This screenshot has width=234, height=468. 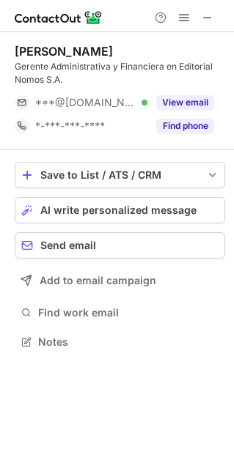 I want to click on button: Send email, so click(x=119, y=246).